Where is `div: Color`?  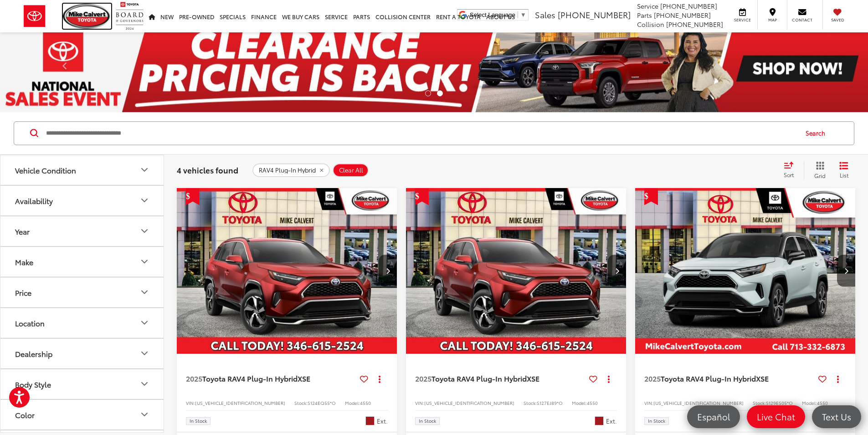
div: Color is located at coordinates (145, 414).